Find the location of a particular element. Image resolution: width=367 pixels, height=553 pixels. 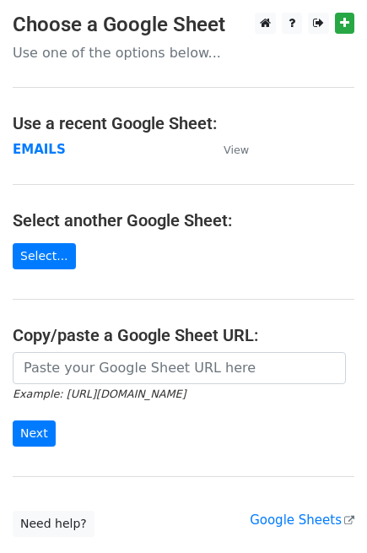

h3: Choose a Google Sheet is located at coordinates (183, 24).